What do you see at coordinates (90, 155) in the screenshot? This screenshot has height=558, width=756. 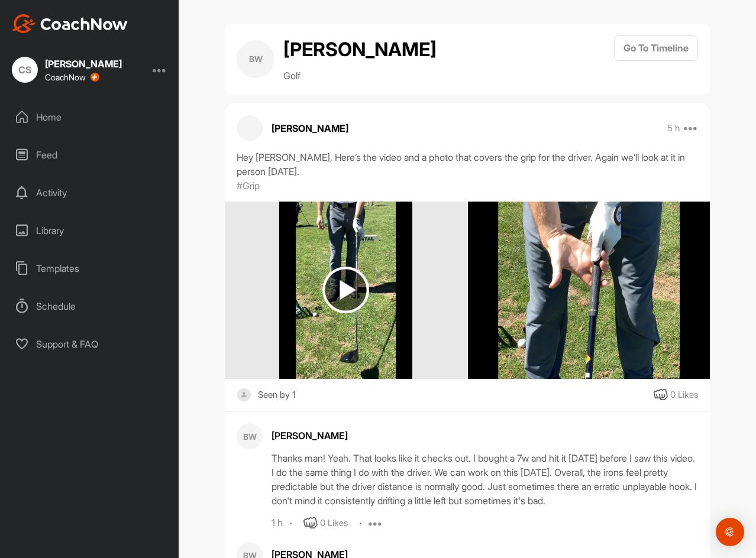 I see `div: Feed` at bounding box center [90, 155].